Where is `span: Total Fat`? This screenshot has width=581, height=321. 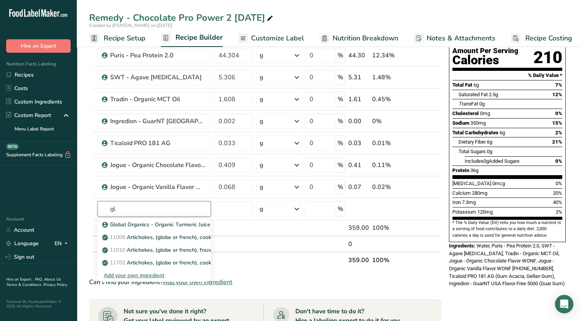
span: Total Fat is located at coordinates (463, 85).